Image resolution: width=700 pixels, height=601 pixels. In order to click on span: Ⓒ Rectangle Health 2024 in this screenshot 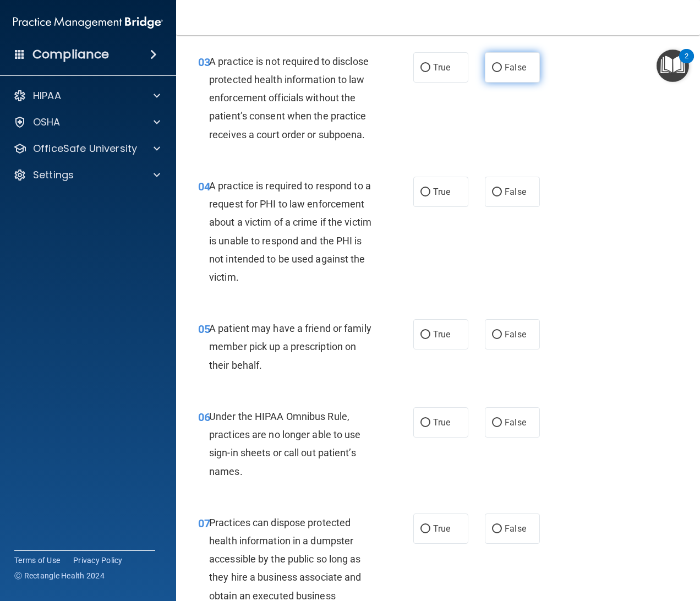, I will do `click(59, 576)`.